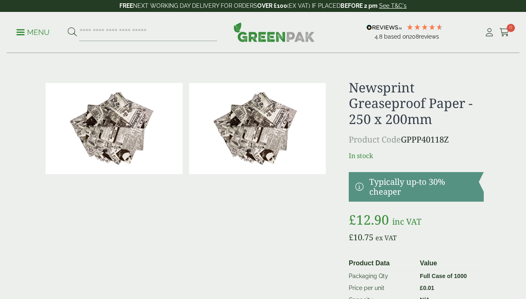 This screenshot has width=526, height=299. Describe the element at coordinates (381, 288) in the screenshot. I see `td: Price per unit` at that location.